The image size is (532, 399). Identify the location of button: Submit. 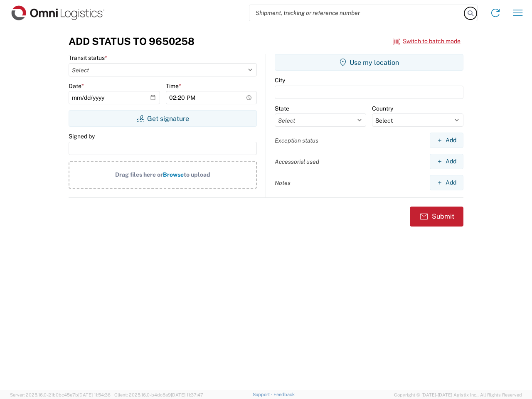
(436, 216).